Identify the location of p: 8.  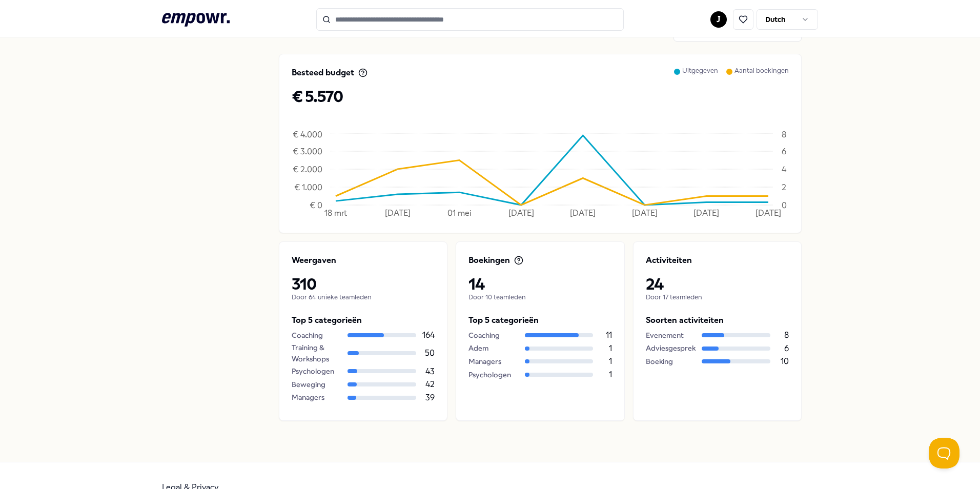
(786, 335).